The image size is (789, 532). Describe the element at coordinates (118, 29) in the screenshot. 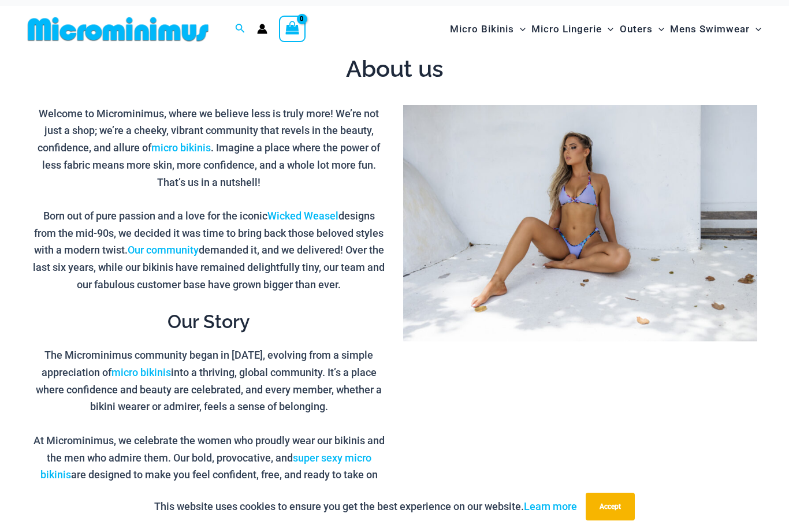

I see `img: MM SHOP LOGO FLAT` at that location.